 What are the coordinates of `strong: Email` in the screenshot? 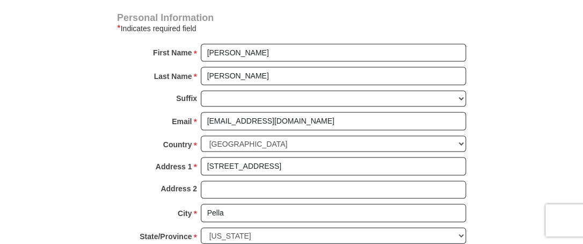 It's located at (181, 121).